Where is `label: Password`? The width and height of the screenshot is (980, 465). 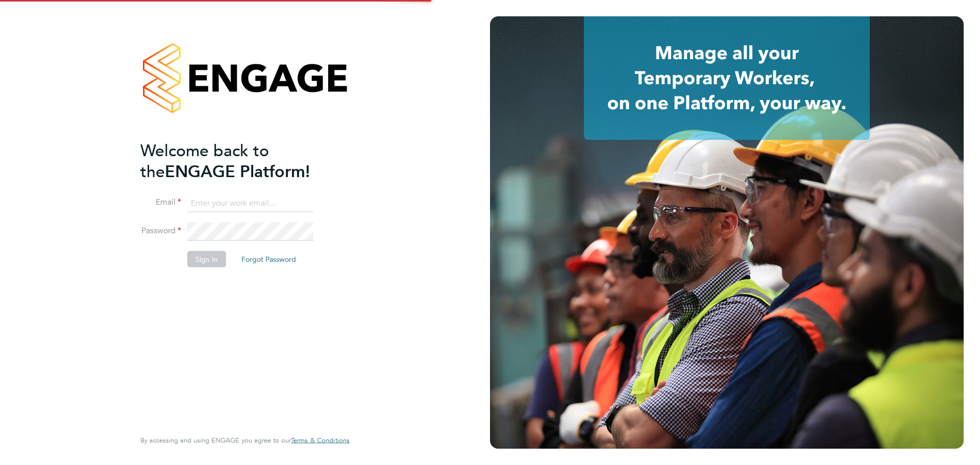 label: Password is located at coordinates (161, 230).